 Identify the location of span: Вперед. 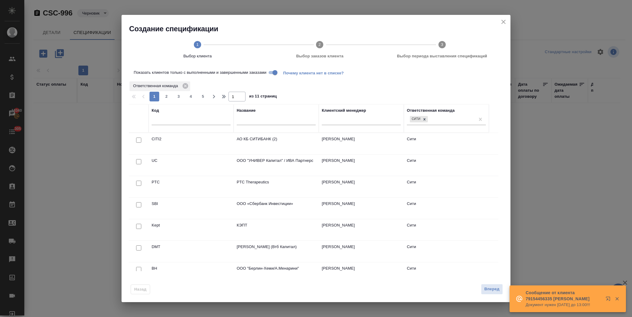
(492, 289).